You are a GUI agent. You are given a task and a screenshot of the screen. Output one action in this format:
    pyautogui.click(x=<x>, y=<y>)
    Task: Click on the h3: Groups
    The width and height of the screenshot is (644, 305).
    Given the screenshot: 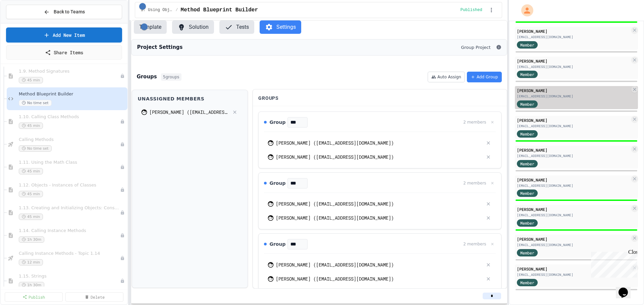 What is the action you would take?
    pyautogui.click(x=146, y=76)
    